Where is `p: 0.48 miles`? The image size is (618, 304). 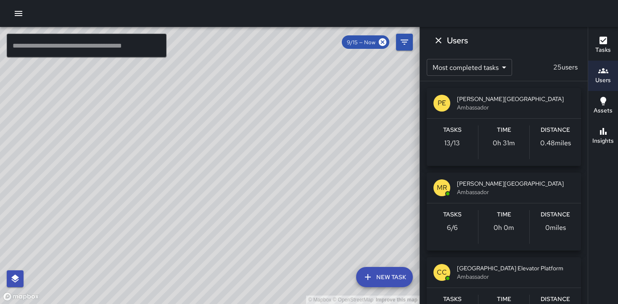 p: 0.48 miles is located at coordinates (555, 143).